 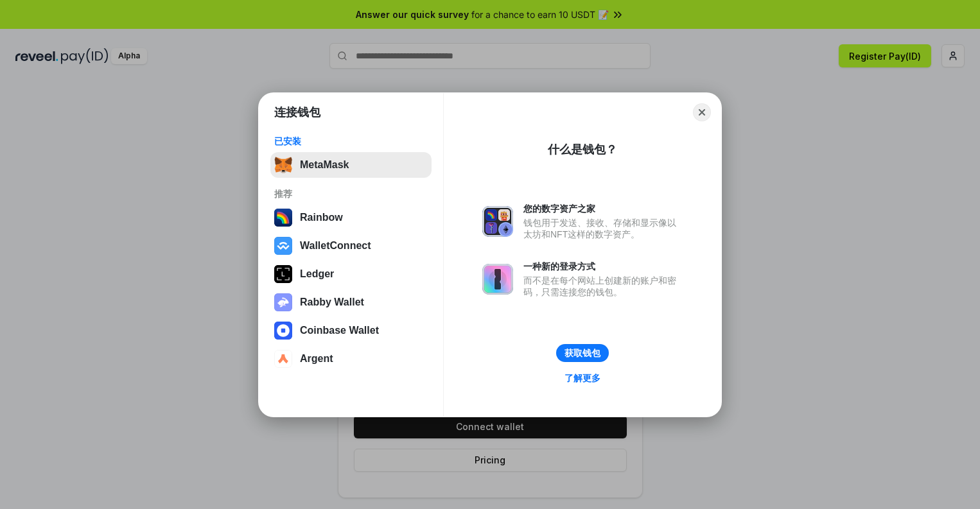 I want to click on h1: 连接钱包, so click(x=298, y=112).